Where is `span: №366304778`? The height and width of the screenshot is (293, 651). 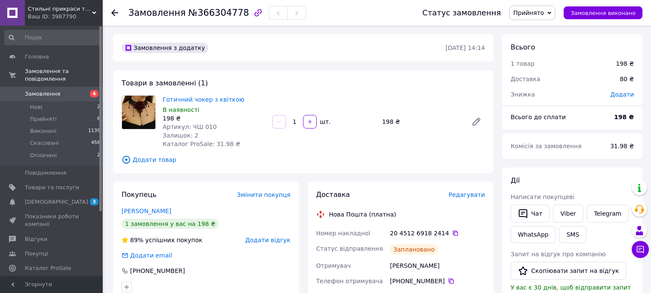
span: №366304778 is located at coordinates (219, 13).